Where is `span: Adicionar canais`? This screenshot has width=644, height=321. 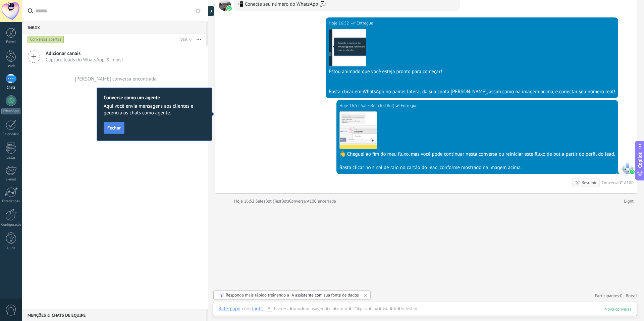
span: Adicionar canais is located at coordinates (84, 53).